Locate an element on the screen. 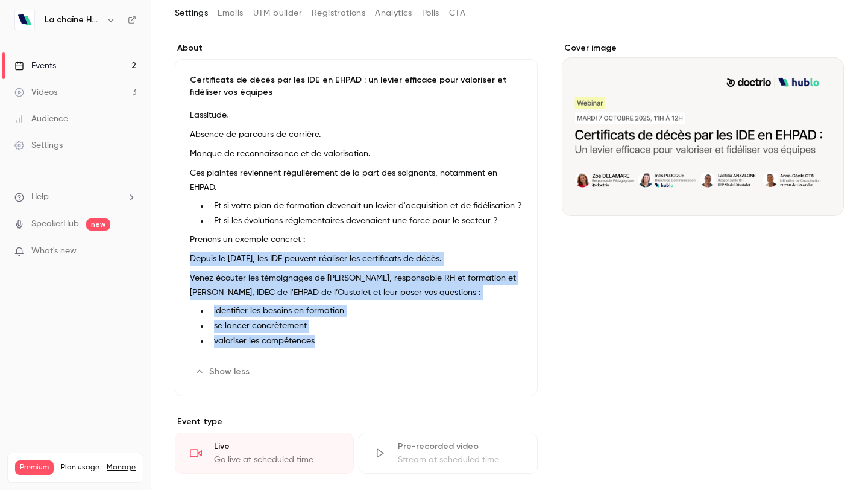  div: Live is located at coordinates (276, 446).